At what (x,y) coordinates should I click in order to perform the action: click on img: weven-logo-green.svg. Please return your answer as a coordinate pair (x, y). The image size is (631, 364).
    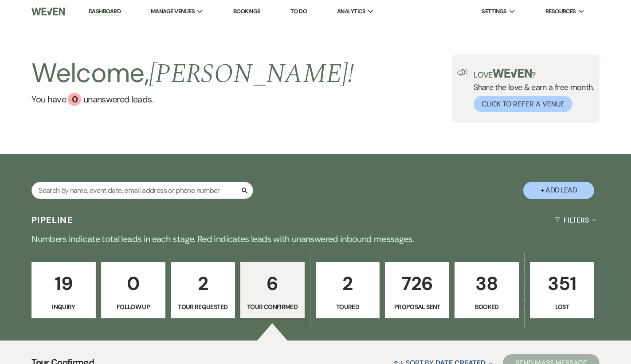
    Looking at the image, I should click on (512, 73).